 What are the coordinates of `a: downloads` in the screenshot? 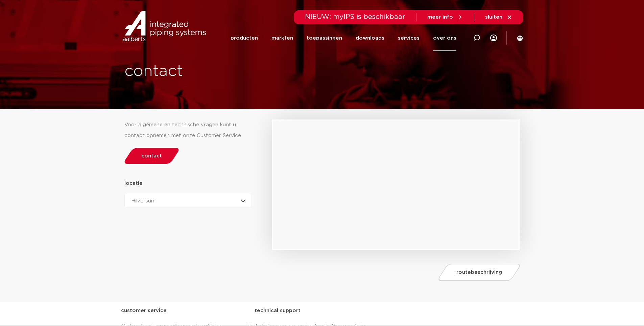 It's located at (370, 38).